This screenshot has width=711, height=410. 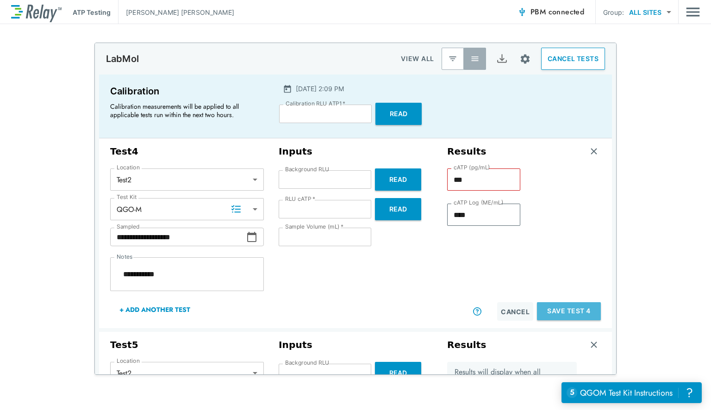 What do you see at coordinates (502, 59) in the screenshot?
I see `img: Export Icon` at bounding box center [502, 59].